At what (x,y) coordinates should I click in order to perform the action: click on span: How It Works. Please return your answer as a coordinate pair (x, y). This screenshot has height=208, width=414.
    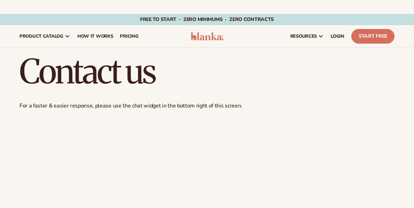
    Looking at the image, I should click on (95, 36).